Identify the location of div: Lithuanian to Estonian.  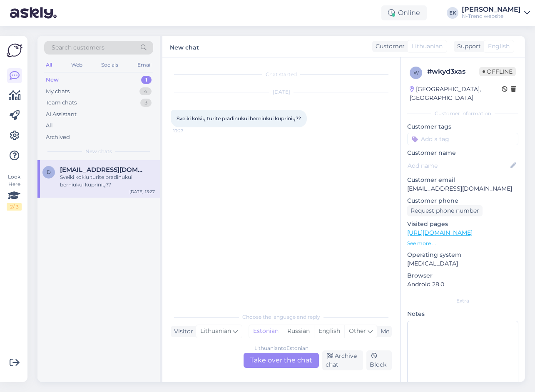
(281, 349).